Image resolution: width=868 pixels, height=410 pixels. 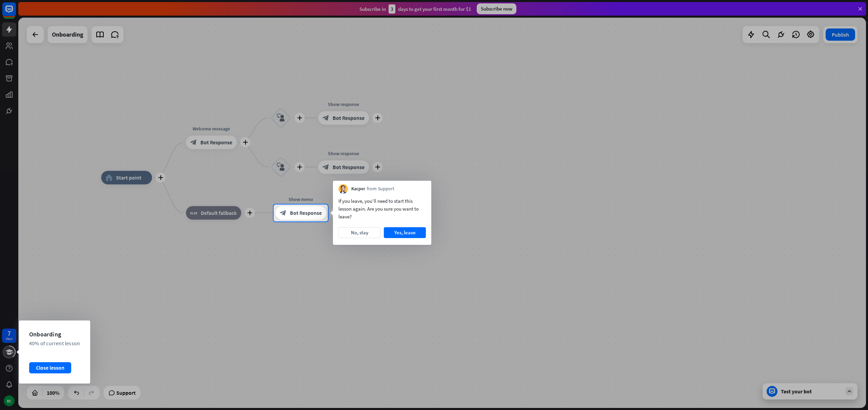 What do you see at coordinates (405, 233) in the screenshot?
I see `button: Yes, leave` at bounding box center [405, 233].